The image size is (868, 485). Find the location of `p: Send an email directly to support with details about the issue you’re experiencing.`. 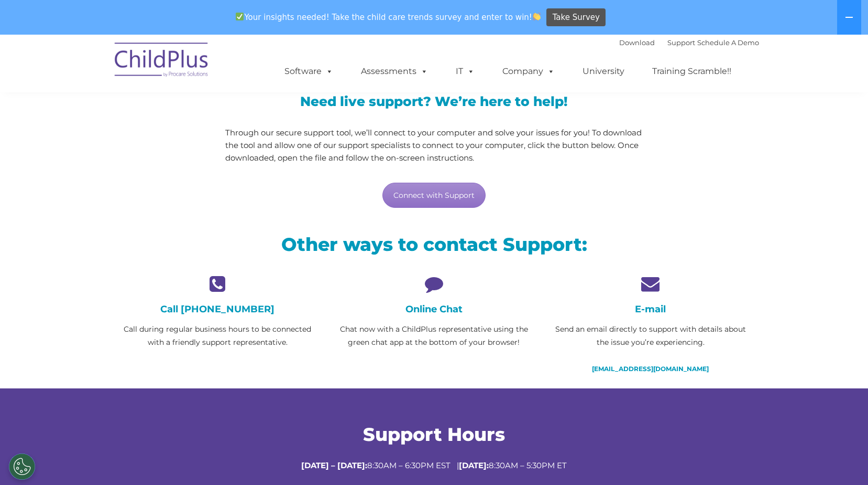

p: Send an email directly to support with details about the issue you’re experiencing. is located at coordinates (651, 335).